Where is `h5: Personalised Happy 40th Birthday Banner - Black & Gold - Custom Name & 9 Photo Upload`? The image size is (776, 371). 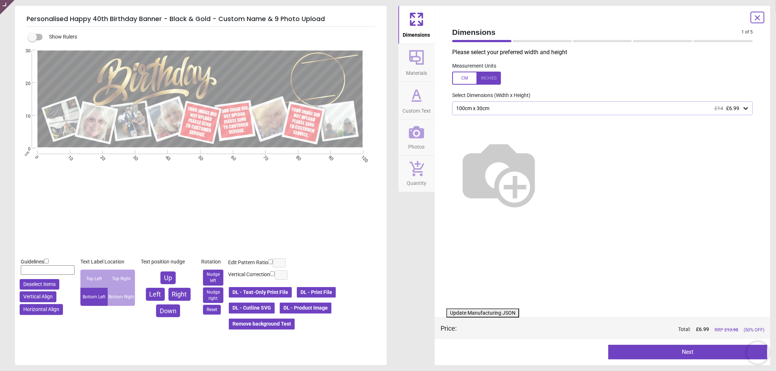 h5: Personalised Happy 40th Birthday Banner - Black & Gold - Custom Name & 9 Photo Upload is located at coordinates (201, 19).